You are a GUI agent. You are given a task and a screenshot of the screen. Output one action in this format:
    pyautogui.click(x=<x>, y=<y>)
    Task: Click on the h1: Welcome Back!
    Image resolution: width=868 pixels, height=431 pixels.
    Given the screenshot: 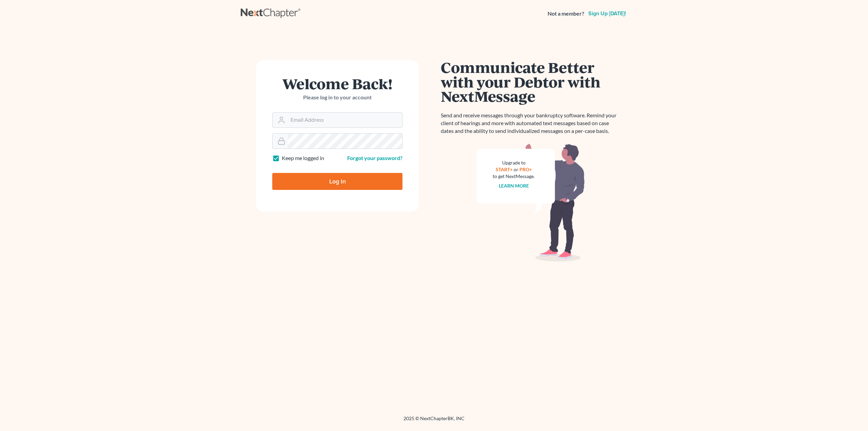 What is the action you would take?
    pyautogui.click(x=338, y=84)
    